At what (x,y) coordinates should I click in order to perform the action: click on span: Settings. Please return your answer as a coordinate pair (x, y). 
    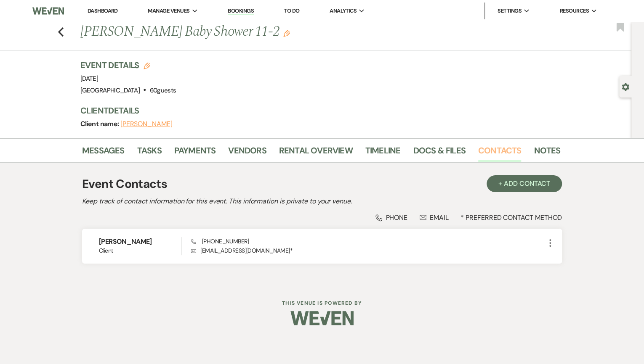
    Looking at the image, I should click on (509, 11).